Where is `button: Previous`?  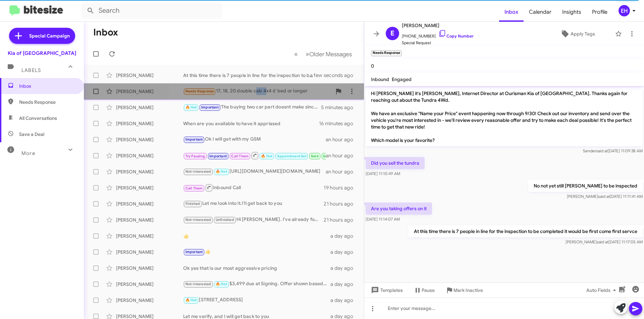
button: Previous is located at coordinates (296, 54).